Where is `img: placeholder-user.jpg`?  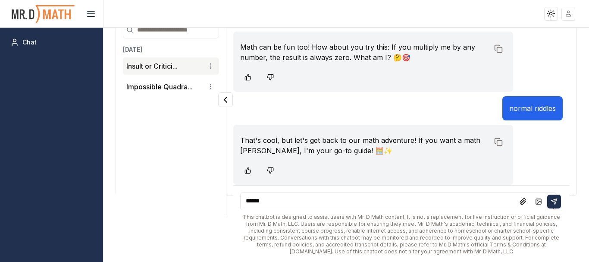
img: placeholder-user.jpg is located at coordinates (568, 13).